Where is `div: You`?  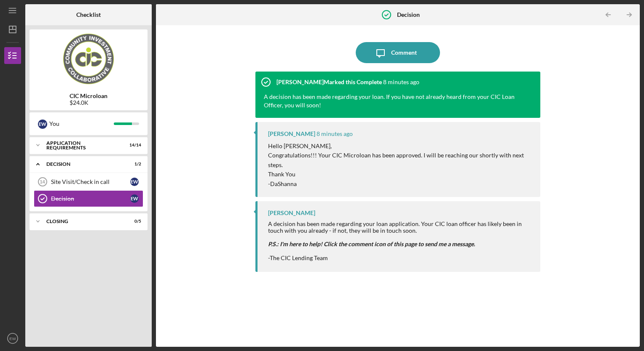 div: You is located at coordinates (82, 124).